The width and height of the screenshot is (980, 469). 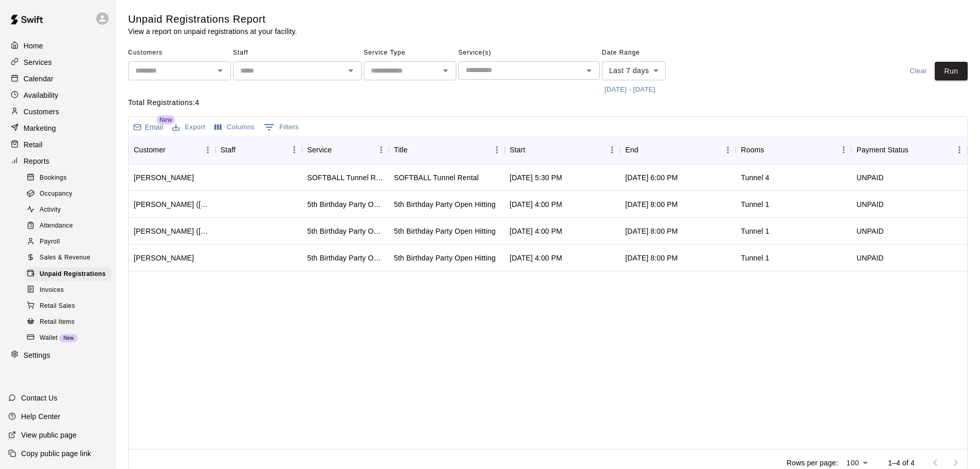 What do you see at coordinates (56, 226) in the screenshot?
I see `span: Attendance` at bounding box center [56, 226].